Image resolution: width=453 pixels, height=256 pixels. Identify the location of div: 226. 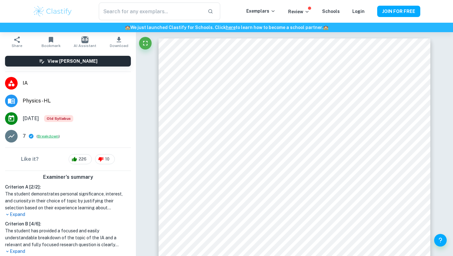
(80, 159).